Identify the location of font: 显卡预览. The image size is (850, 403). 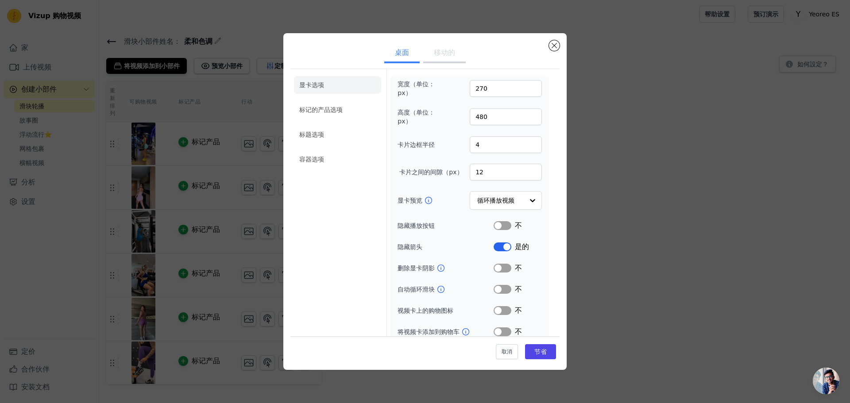
(410, 201).